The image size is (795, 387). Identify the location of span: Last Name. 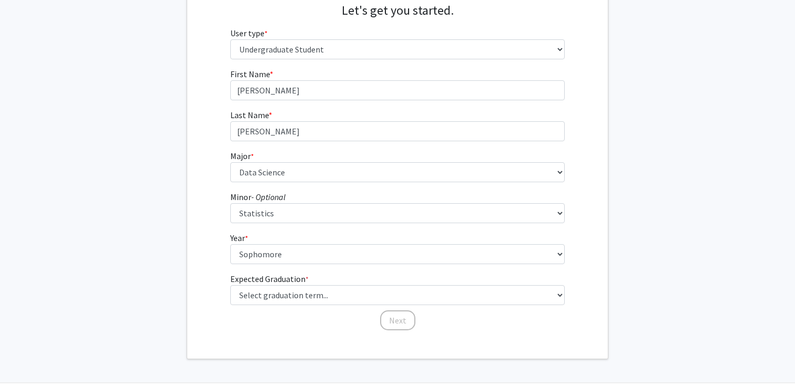
(249, 115).